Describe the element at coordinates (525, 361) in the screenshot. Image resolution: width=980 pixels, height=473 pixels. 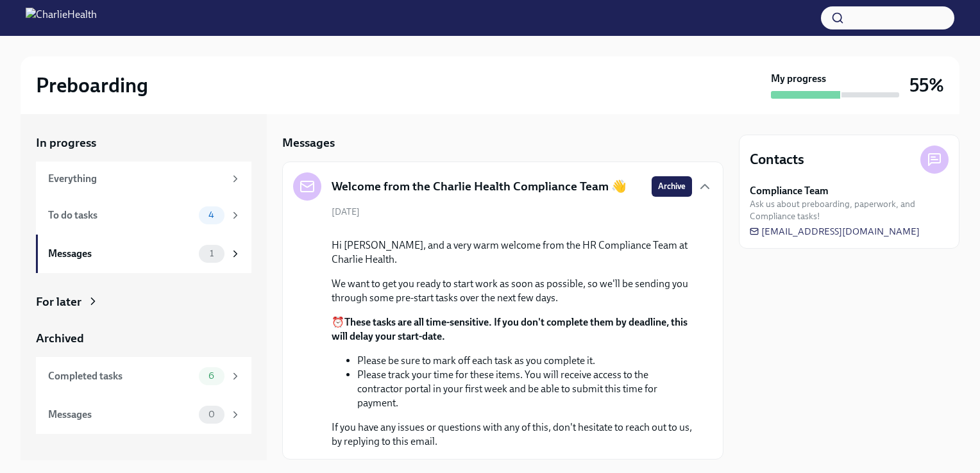
I see `li: Please be sure to mark off each task as you complete it.` at that location.